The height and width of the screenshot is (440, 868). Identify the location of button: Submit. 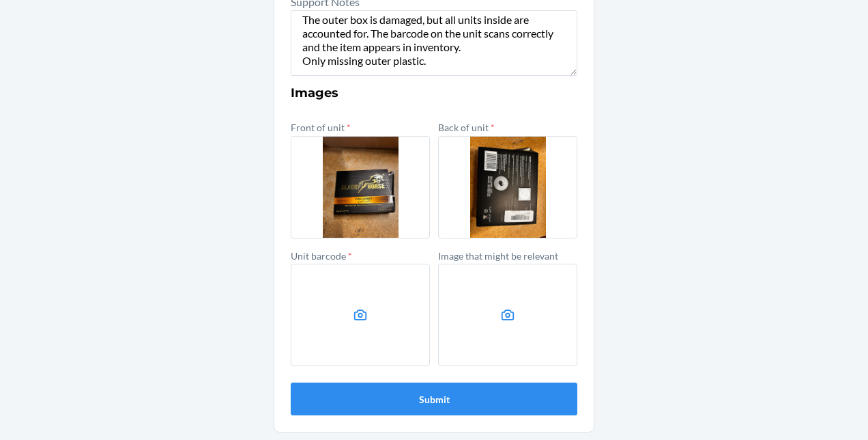
(434, 398).